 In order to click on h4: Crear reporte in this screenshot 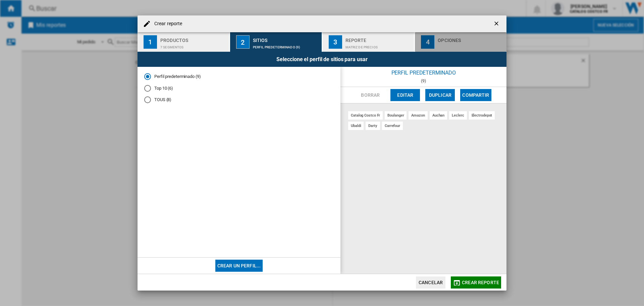, I will do `click(166, 24)`.